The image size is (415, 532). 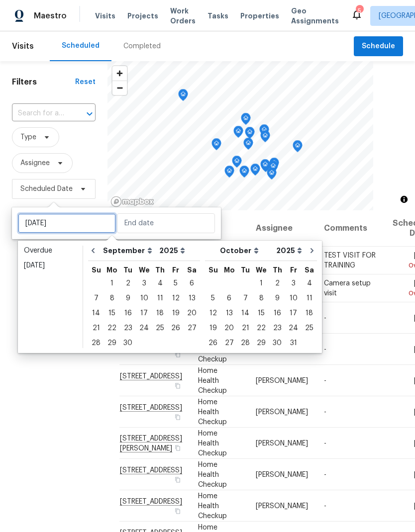 What do you see at coordinates (119, 73) in the screenshot?
I see `span: Zoom in` at bounding box center [119, 73].